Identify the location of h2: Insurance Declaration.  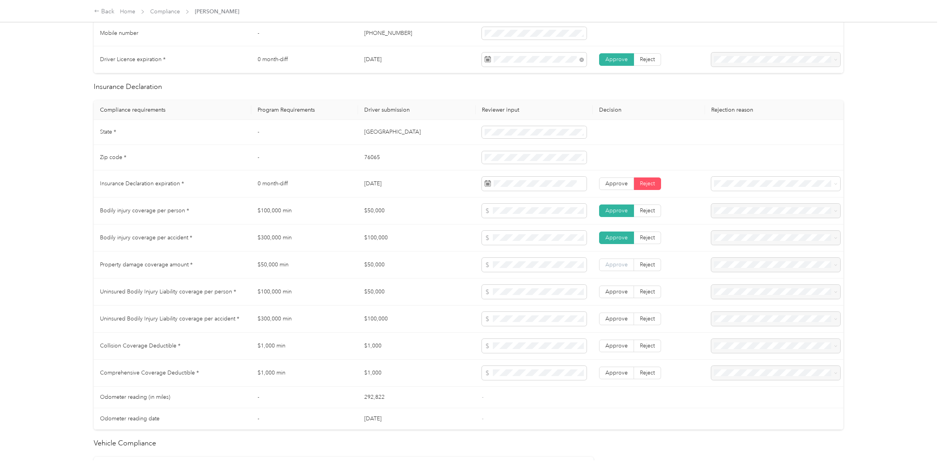
(468, 87).